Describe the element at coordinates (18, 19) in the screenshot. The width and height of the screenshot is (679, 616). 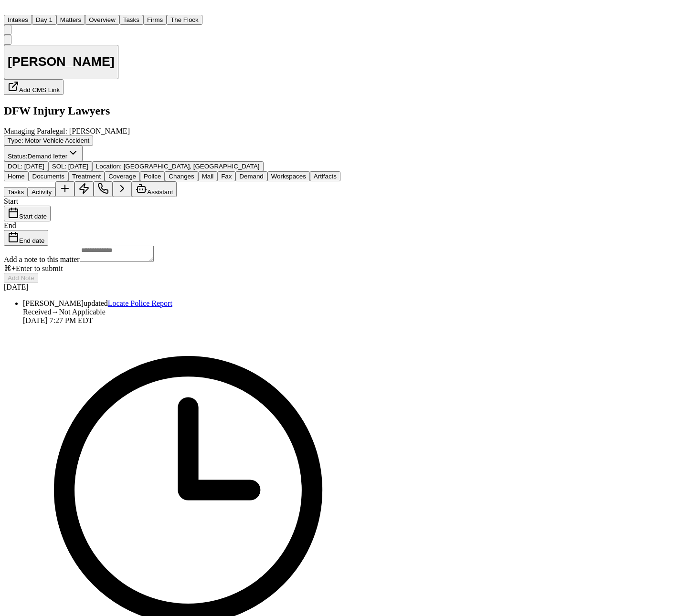
I see `a: Intakes` at that location.